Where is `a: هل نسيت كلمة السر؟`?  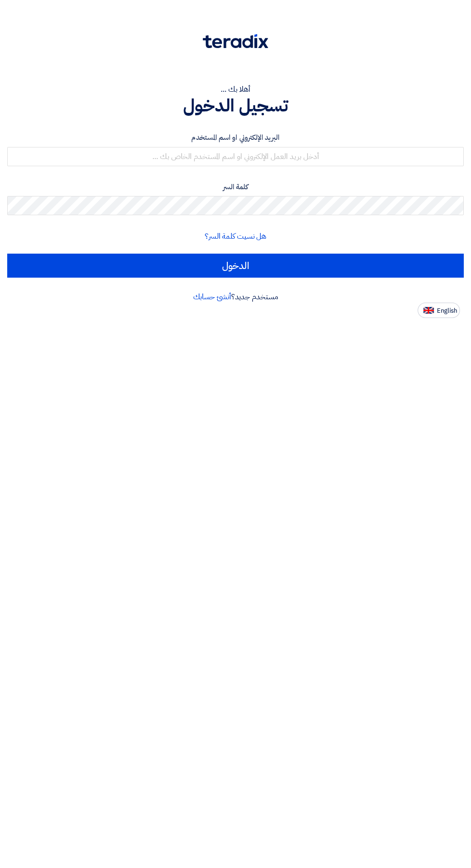 a: هل نسيت كلمة السر؟ is located at coordinates (235, 236).